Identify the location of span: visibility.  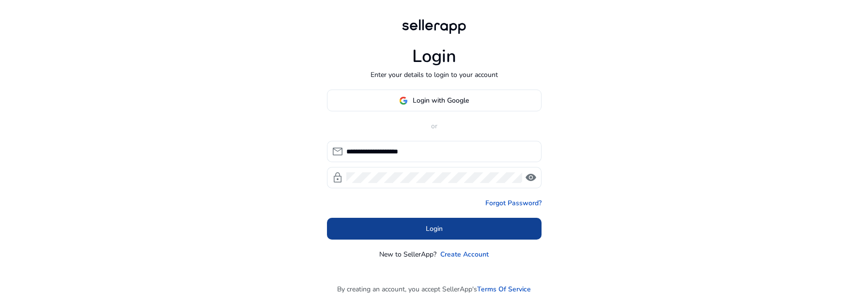
(531, 178).